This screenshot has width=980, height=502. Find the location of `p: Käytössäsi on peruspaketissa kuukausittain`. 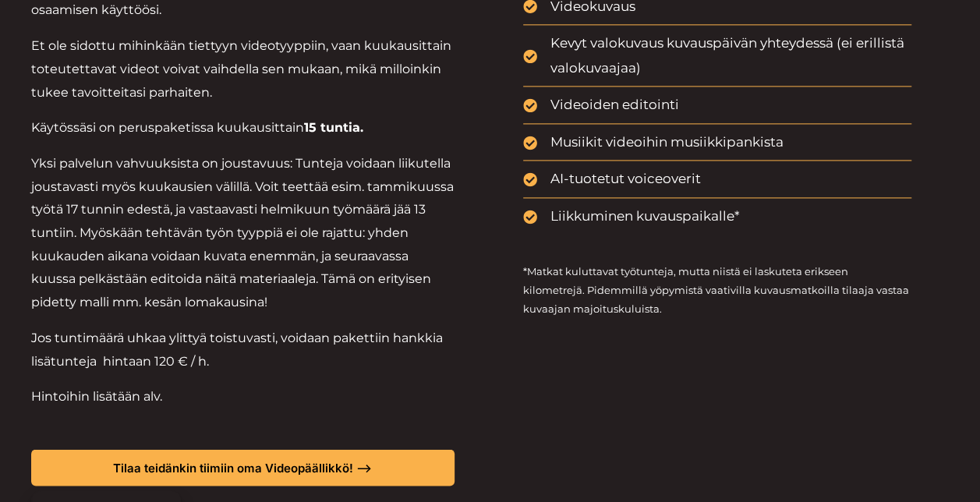

p: Käytössäsi on peruspaketissa kuukausittain is located at coordinates (242, 128).